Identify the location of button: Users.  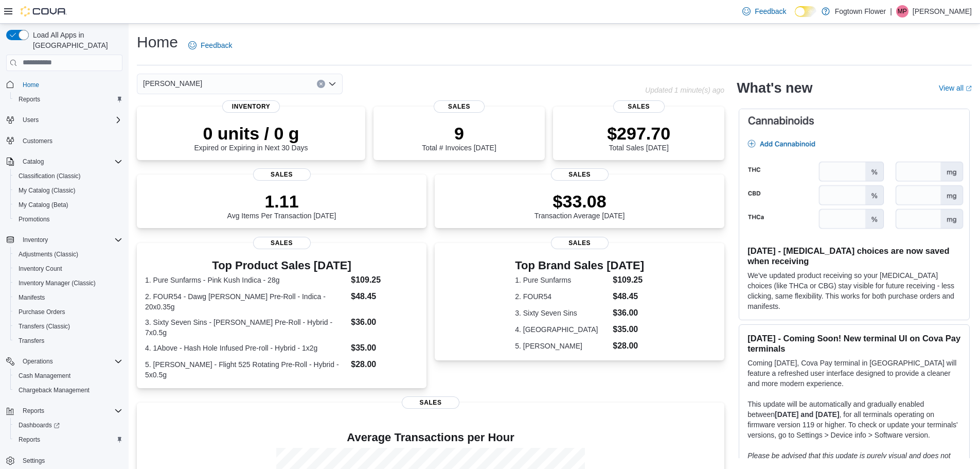
(31, 120).